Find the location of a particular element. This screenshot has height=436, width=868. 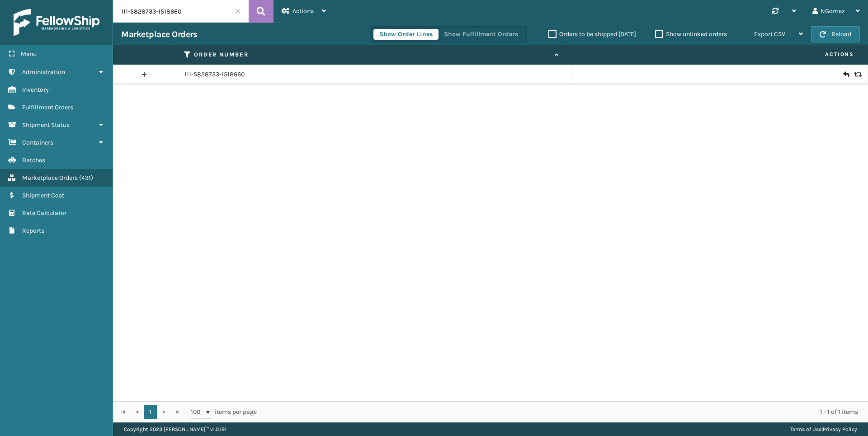

img: logo is located at coordinates (56, 23).